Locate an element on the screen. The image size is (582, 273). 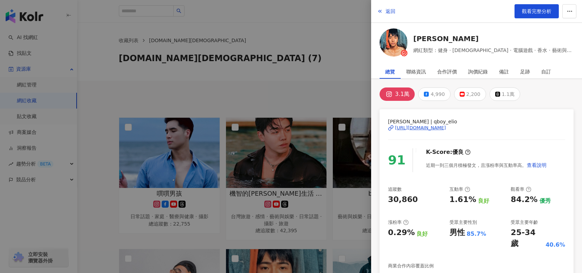
div: 84.2% is located at coordinates (524, 199).